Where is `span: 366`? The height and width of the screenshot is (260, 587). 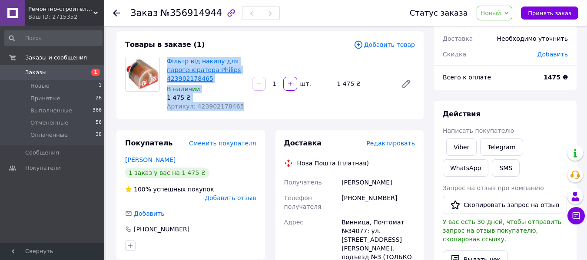 span: 366 is located at coordinates (97, 111).